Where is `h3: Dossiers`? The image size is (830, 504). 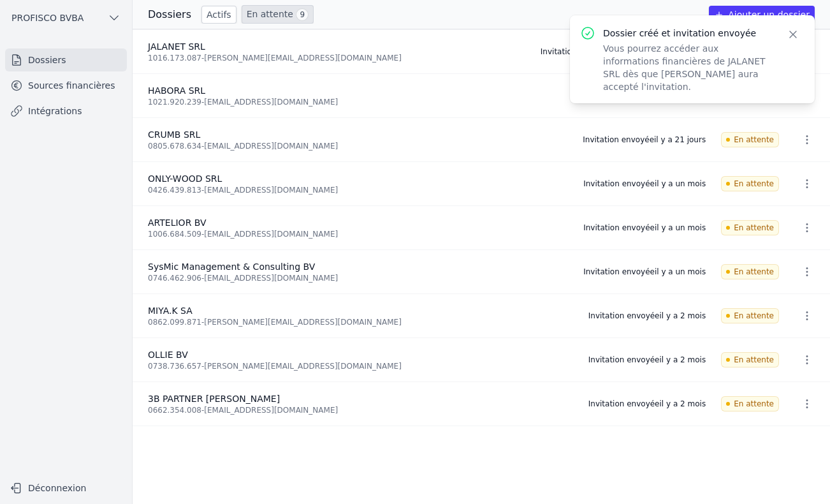 h3: Dossiers is located at coordinates (169, 15).